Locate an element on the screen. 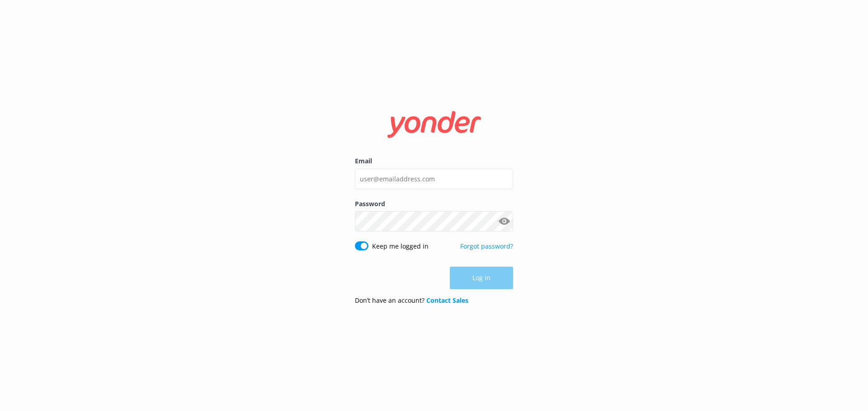 The width and height of the screenshot is (868, 411). a: Forgot password? is located at coordinates (486, 246).